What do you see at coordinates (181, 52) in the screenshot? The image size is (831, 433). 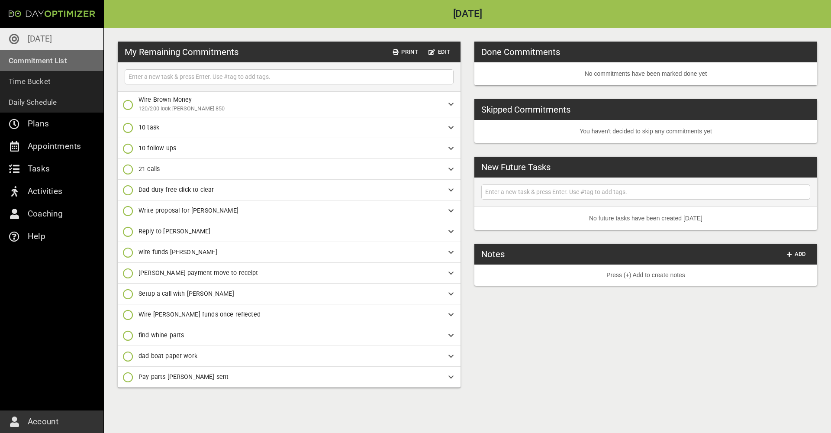 I see `h3: My Remaining Commitments` at bounding box center [181, 52].